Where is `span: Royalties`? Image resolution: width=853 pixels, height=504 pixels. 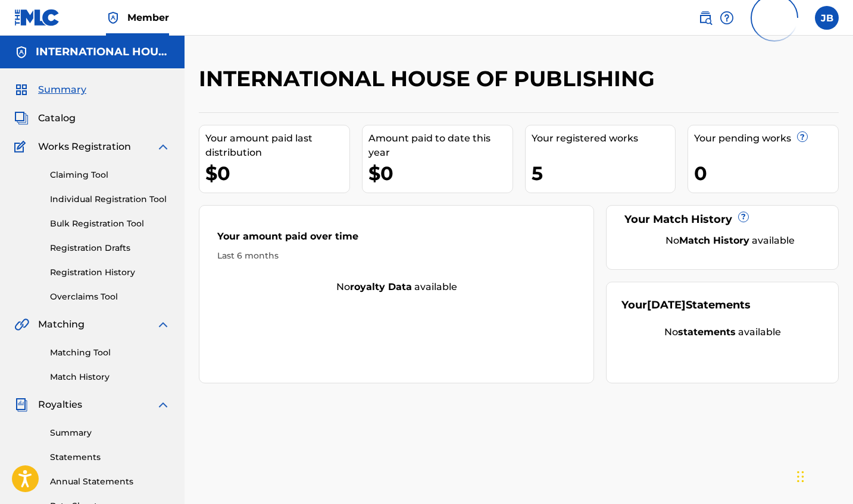 span: Royalties is located at coordinates (60, 405).